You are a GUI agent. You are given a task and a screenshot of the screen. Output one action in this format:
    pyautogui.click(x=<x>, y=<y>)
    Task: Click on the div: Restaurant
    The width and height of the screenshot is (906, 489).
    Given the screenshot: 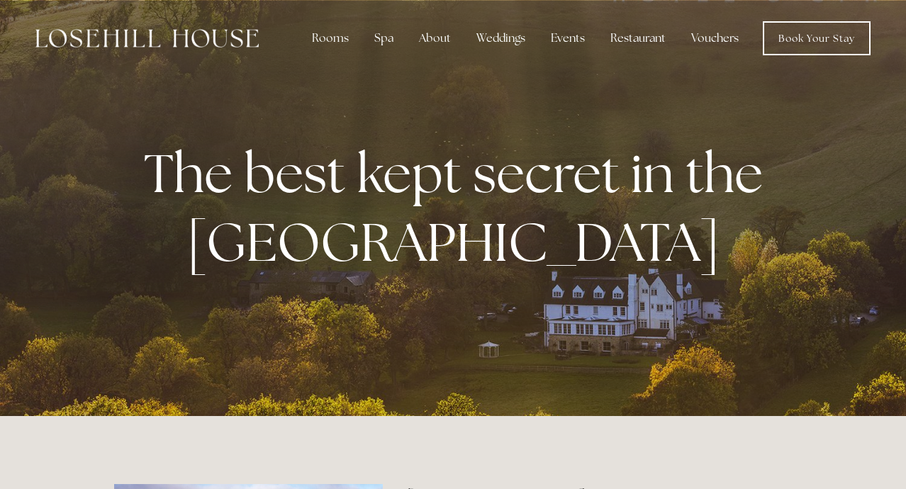 What is the action you would take?
    pyautogui.click(x=638, y=38)
    